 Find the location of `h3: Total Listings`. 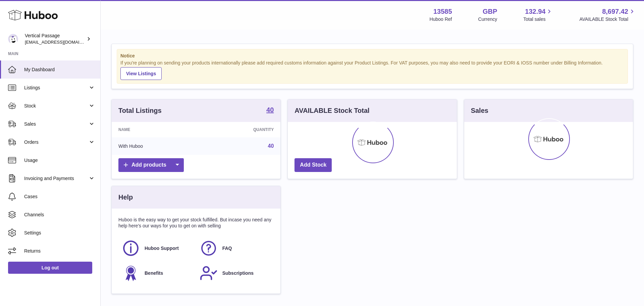

h3: Total Listings is located at coordinates (140, 111).